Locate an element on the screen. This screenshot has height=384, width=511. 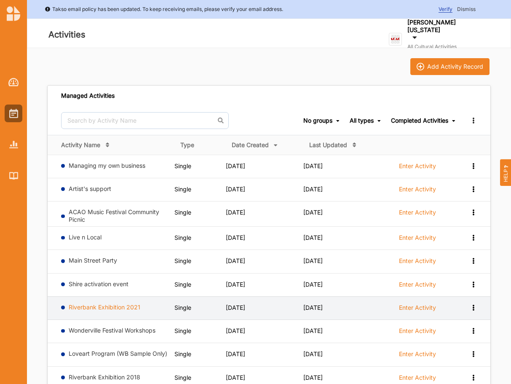
th: Type is located at coordinates (200, 144).